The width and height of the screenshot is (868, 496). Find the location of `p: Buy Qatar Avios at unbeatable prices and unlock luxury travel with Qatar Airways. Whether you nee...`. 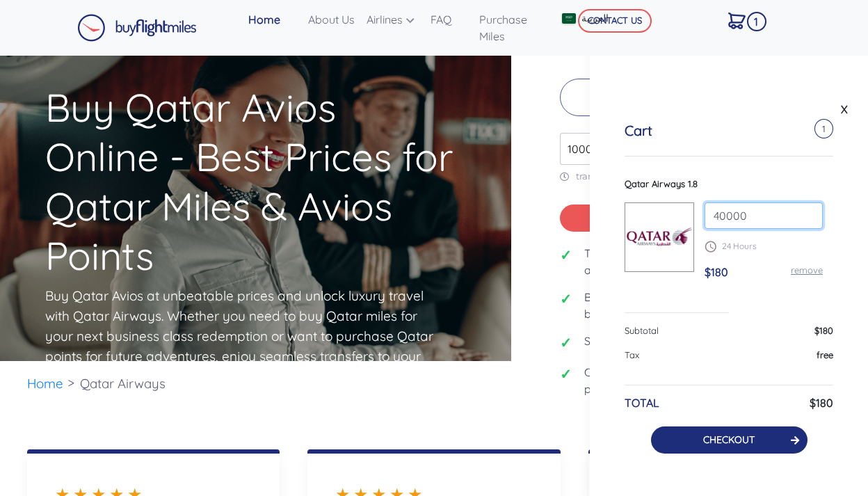

p: Buy Qatar Avios at unbeatable prices and unlock luxury travel with Qatar Airways. Whether you nee... is located at coordinates (241, 336).